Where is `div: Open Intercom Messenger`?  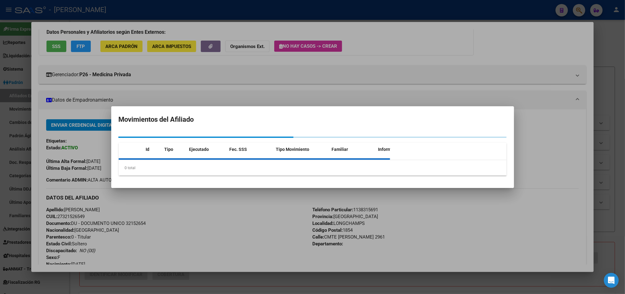
div: Open Intercom Messenger is located at coordinates (611, 280).